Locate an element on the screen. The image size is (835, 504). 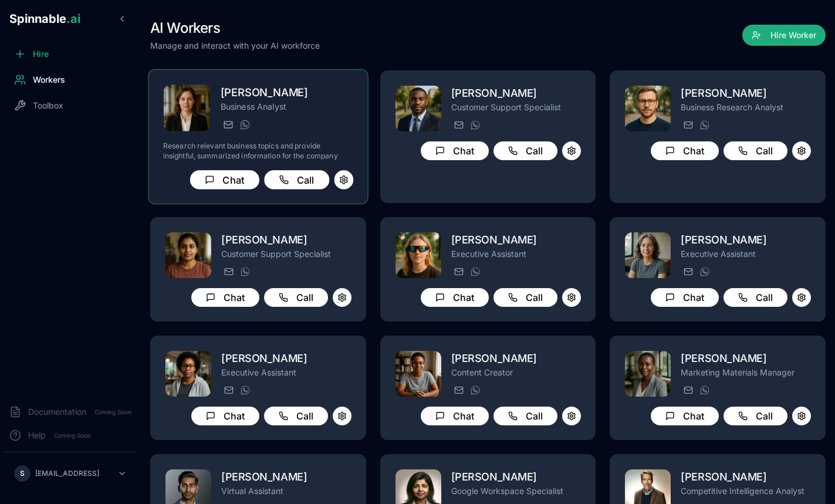
img: Ariana Silva is located at coordinates (188, 255).